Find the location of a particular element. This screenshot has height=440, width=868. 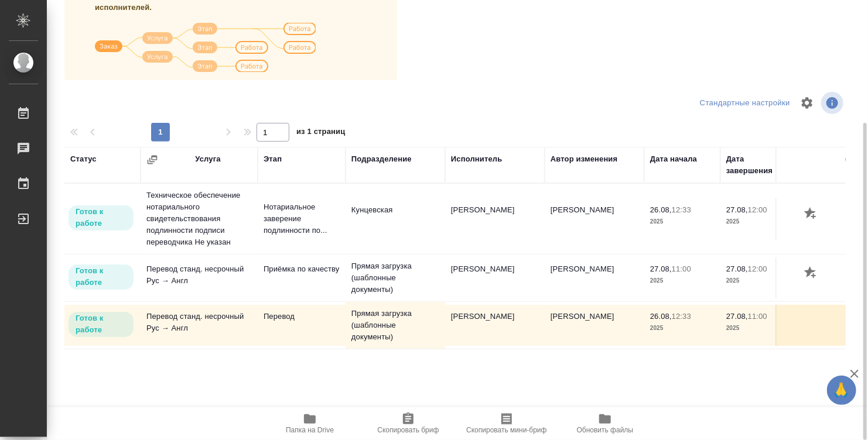

button: Обновить файлы is located at coordinates (605, 424).